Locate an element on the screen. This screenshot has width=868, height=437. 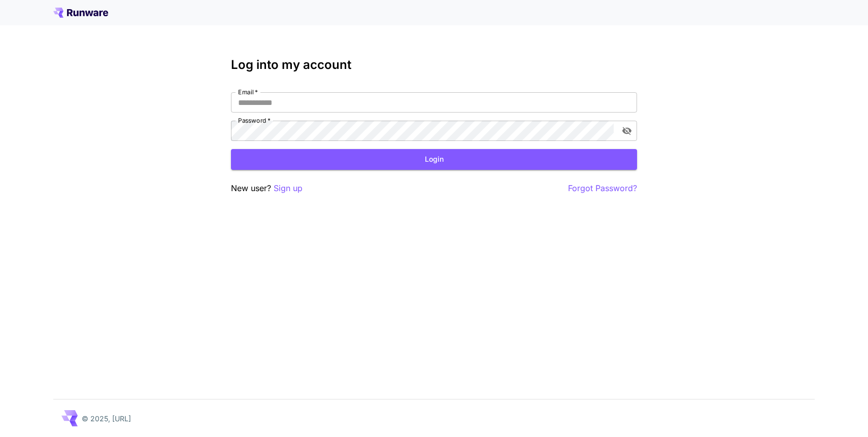
p: Sign up is located at coordinates (288, 188).